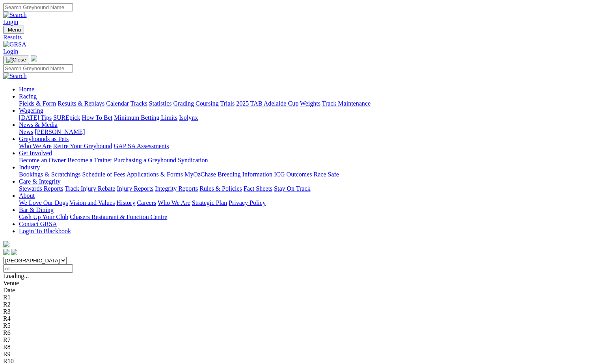 The width and height of the screenshot is (611, 364). I want to click on div: Get Involved, so click(314, 161).